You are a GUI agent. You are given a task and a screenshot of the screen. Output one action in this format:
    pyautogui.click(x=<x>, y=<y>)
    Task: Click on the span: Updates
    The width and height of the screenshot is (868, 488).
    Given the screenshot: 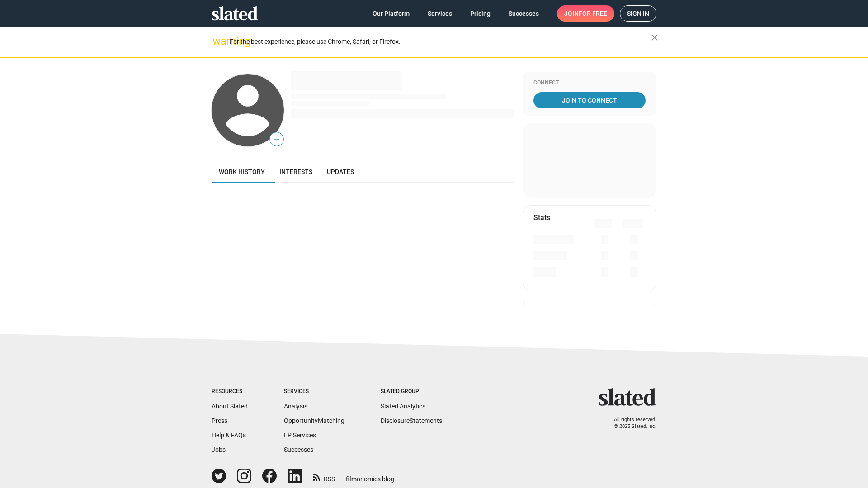 What is the action you would take?
    pyautogui.click(x=341, y=171)
    